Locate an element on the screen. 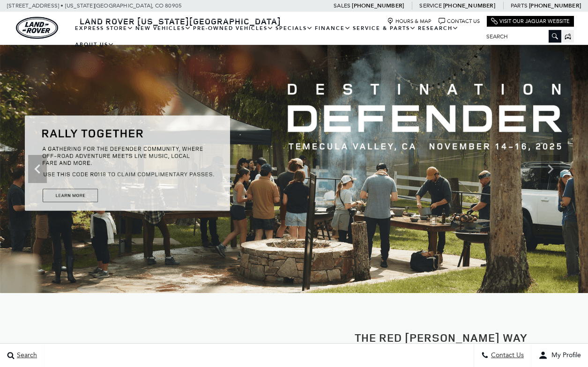  a: Research is located at coordinates (438, 28).